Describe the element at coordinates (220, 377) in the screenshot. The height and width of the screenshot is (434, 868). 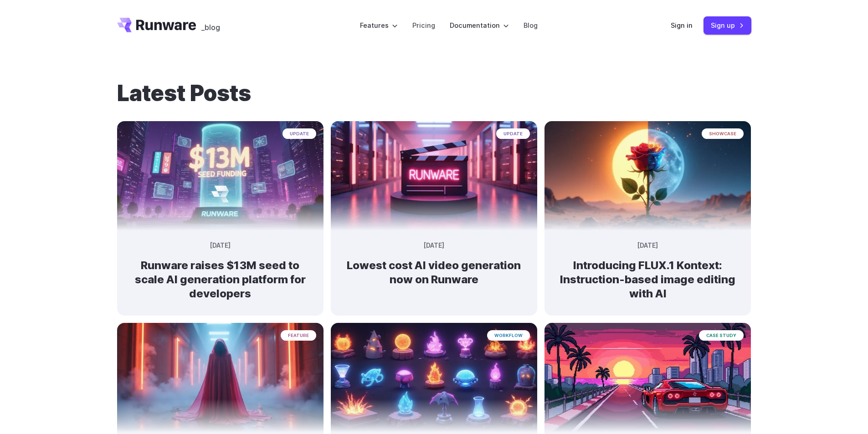
I see `img: A cloaked figure made entirely of bending light and heat distortion, slightly warping the scene b...` at that location.